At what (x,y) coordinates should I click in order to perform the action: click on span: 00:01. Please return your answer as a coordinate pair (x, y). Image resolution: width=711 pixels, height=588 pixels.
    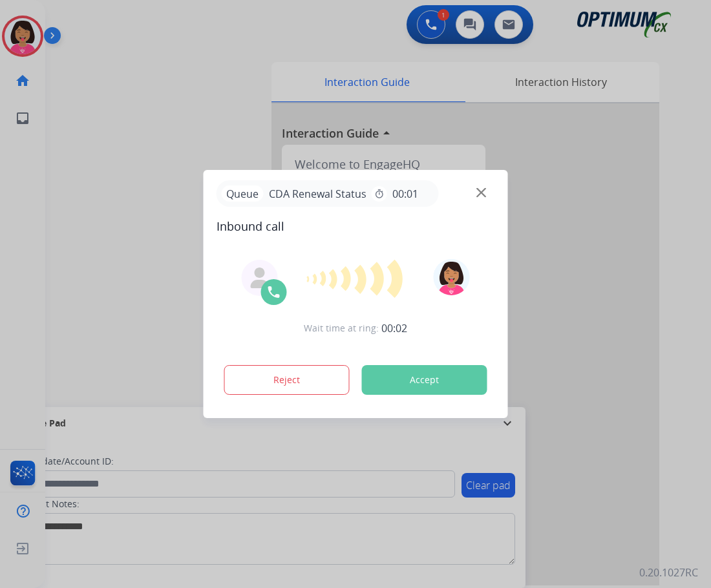
    Looking at the image, I should click on (405, 194).